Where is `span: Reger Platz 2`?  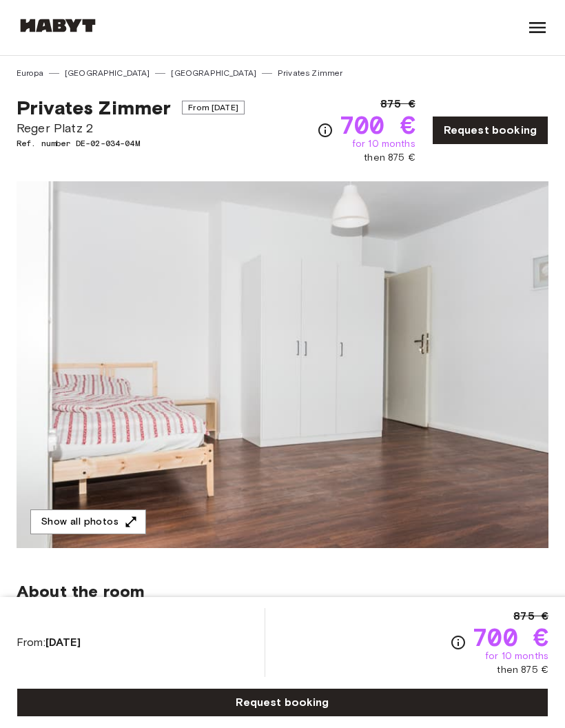
span: Reger Platz 2 is located at coordinates (130, 128).